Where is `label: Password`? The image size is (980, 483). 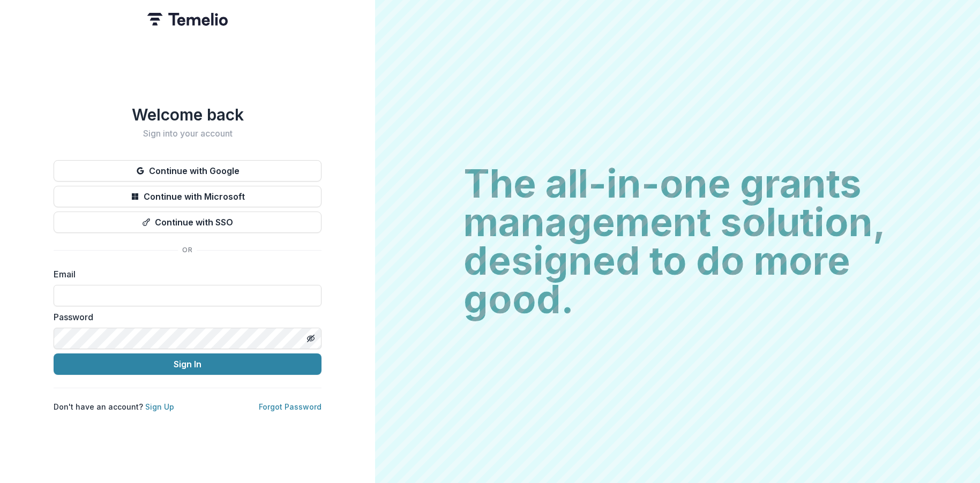 label: Password is located at coordinates (184, 317).